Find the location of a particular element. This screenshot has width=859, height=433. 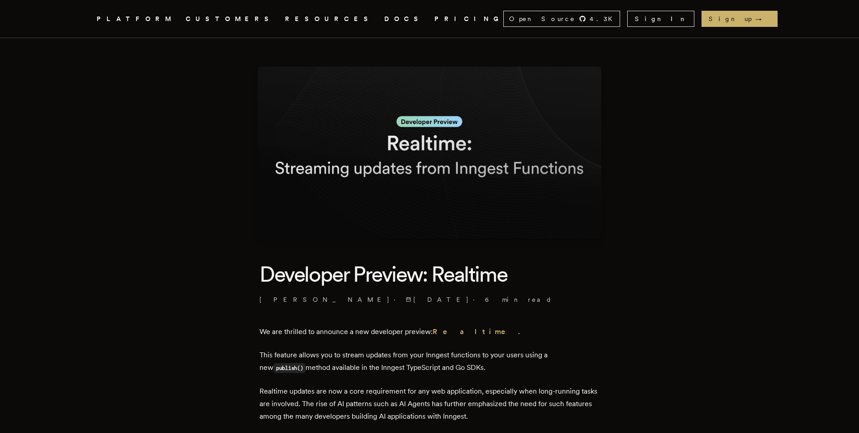

p: We are thrilled to announce a new developer preview: . is located at coordinates (430, 332).